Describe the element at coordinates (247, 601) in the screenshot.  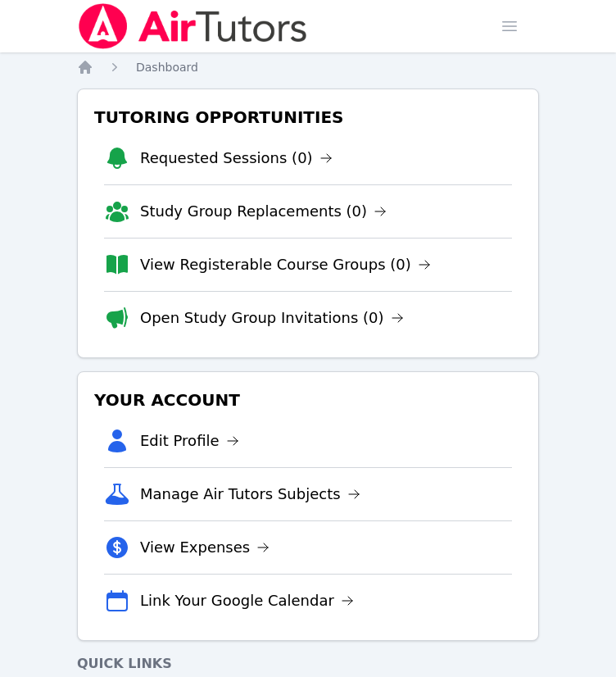
I see `a: Link Your Google Calendar` at that location.